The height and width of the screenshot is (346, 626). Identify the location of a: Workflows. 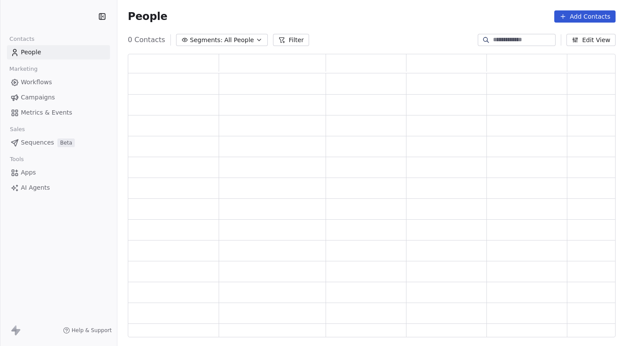
(58, 82).